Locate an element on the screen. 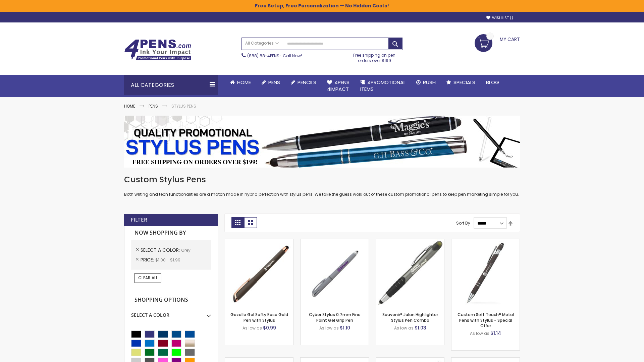  img: Stylus Pens is located at coordinates (322, 142).